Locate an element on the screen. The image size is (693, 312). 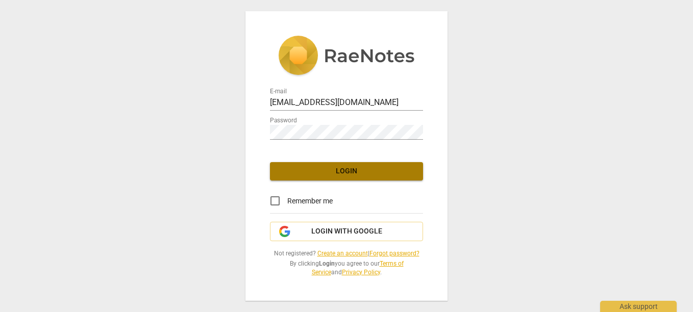
label: E-mail is located at coordinates (278, 92).